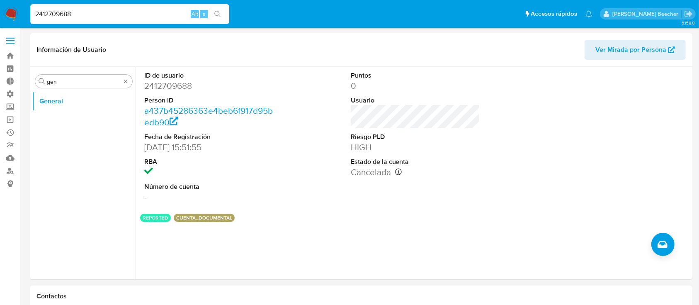 The image size is (699, 305). I want to click on dt: ID de usuario, so click(209, 75).